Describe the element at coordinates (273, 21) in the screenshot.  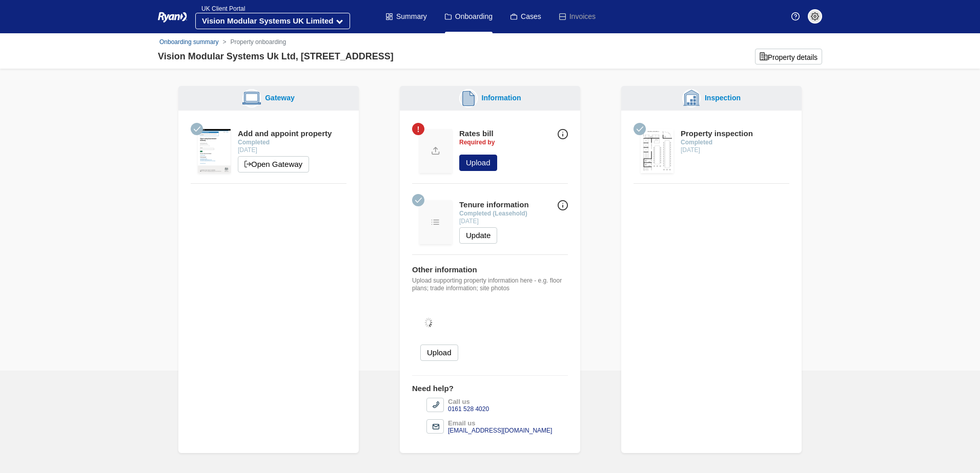
I see `button: Vision Modular Systems UK Limited` at that location.